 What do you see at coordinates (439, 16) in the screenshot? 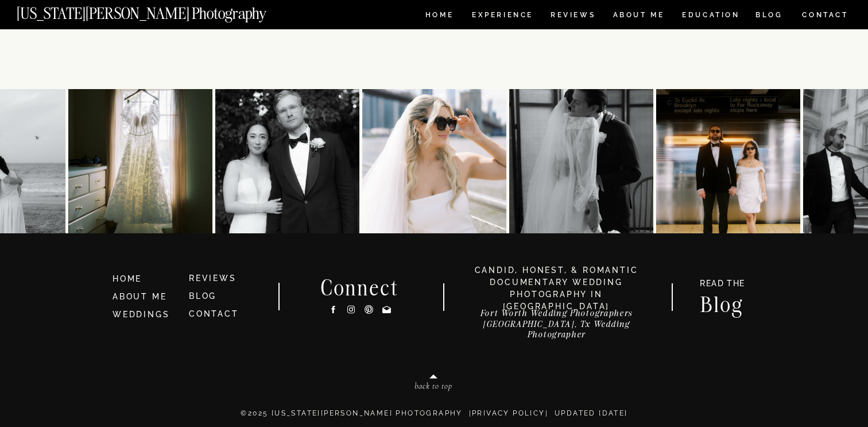
I see `nav: HOME` at bounding box center [439, 16].